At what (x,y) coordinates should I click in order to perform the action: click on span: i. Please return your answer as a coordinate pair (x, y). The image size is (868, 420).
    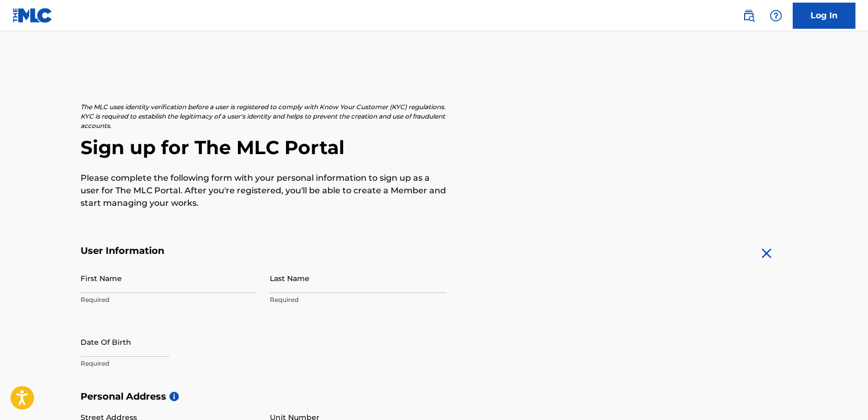
    Looking at the image, I should click on (174, 397).